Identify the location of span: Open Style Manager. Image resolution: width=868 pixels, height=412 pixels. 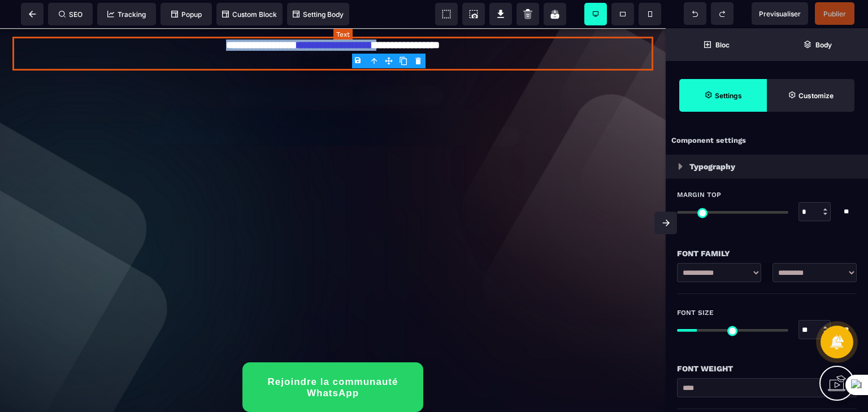
(810, 95).